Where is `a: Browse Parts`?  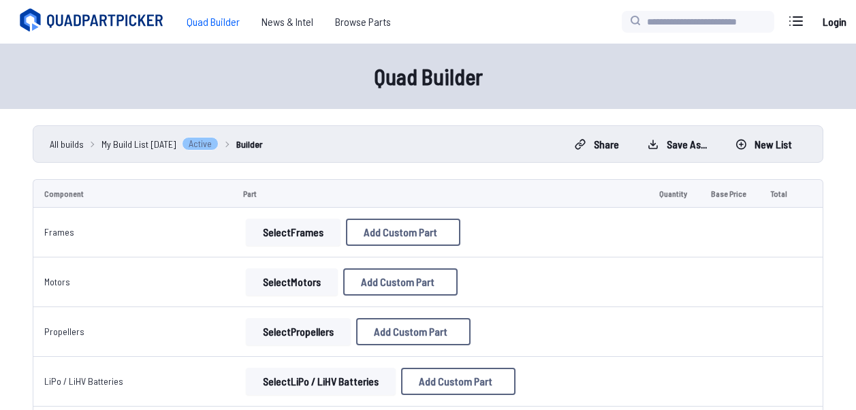
a: Browse Parts is located at coordinates (363, 22).